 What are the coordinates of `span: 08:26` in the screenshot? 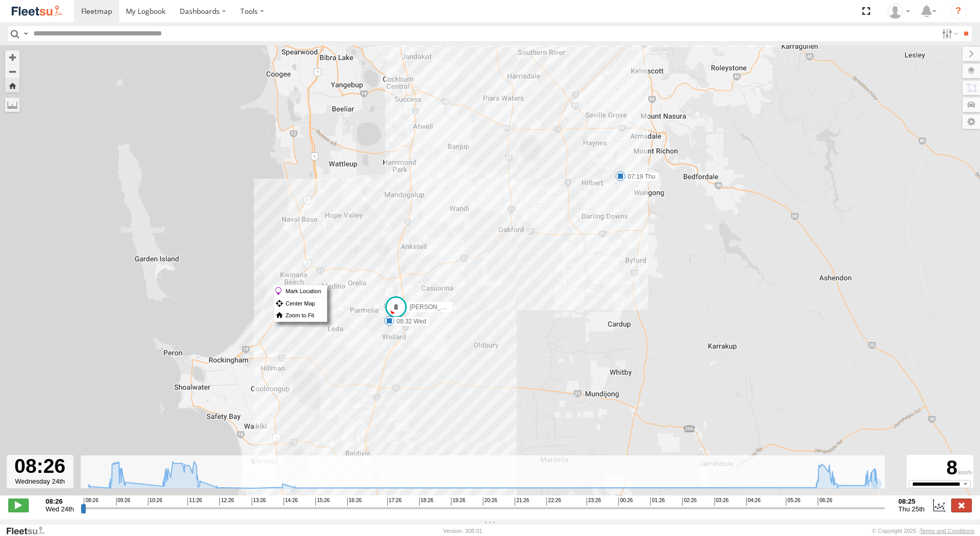 It's located at (91, 502).